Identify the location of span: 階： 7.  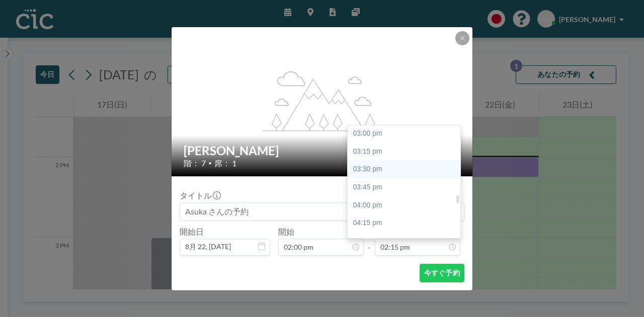
(195, 164).